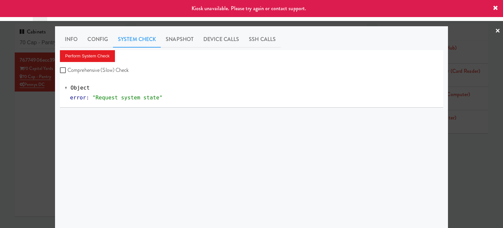 The width and height of the screenshot is (503, 228). Describe the element at coordinates (127, 97) in the screenshot. I see `span: "Request system state"` at that location.